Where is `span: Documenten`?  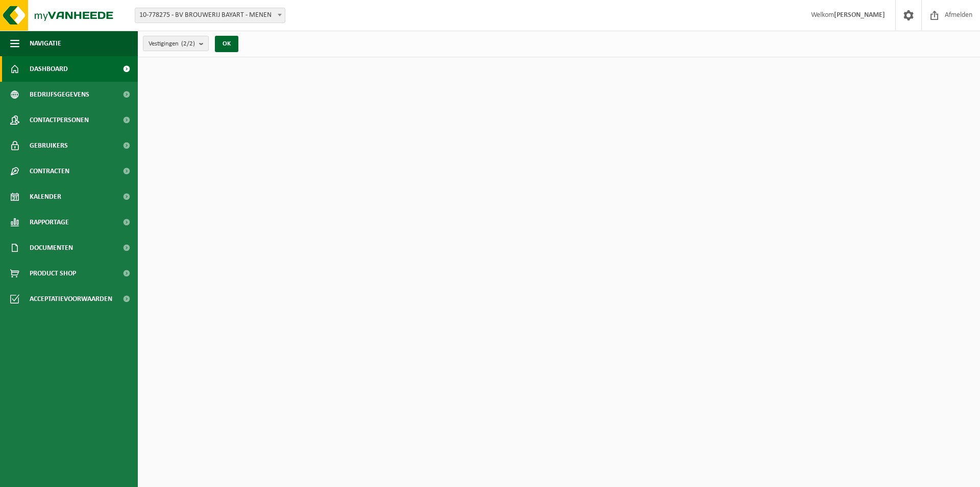 span: Documenten is located at coordinates (51, 248).